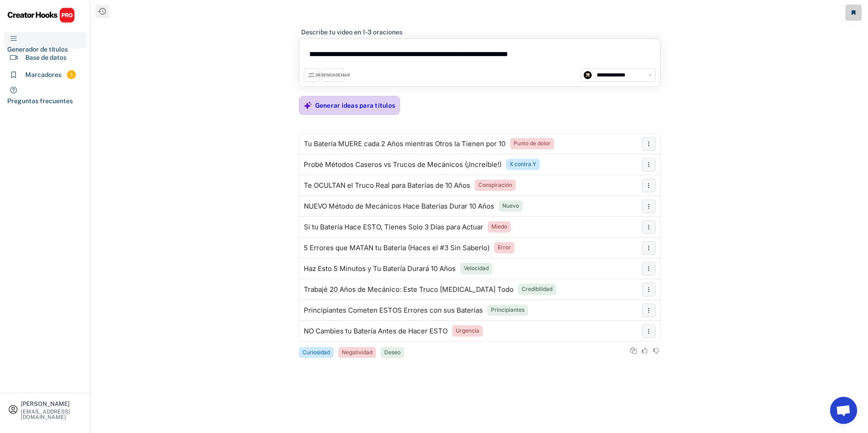  I want to click on font: Generador de títulos, so click(38, 49).